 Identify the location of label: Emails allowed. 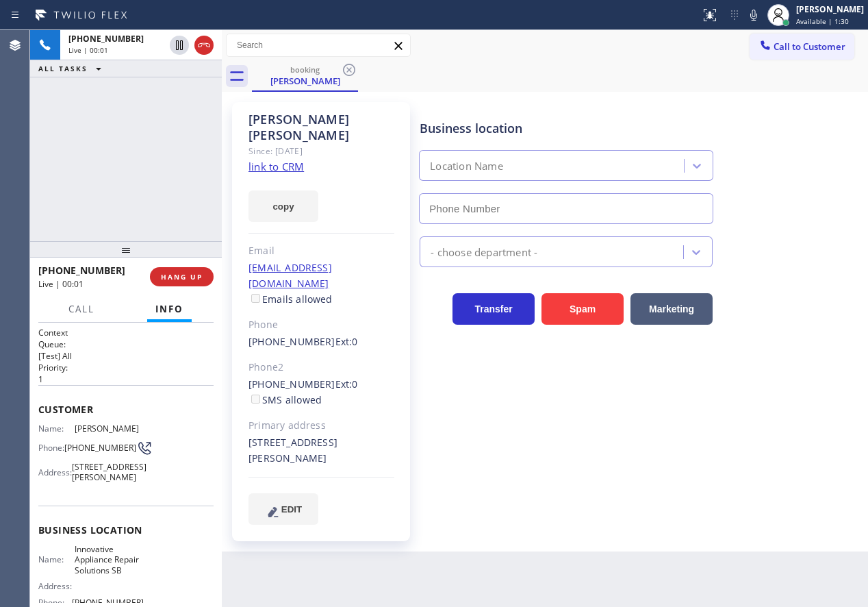
(290, 298).